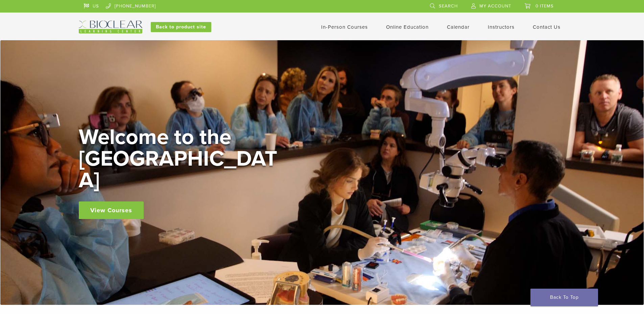 This screenshot has height=314, width=644. What do you see at coordinates (111, 27) in the screenshot?
I see `img: Bioclear` at bounding box center [111, 27].